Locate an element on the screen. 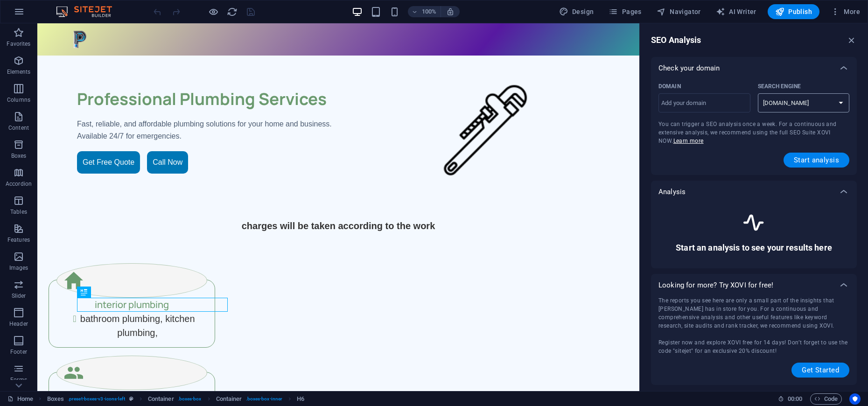 The image size is (868, 406). button: Usercentrics is located at coordinates (855, 399).